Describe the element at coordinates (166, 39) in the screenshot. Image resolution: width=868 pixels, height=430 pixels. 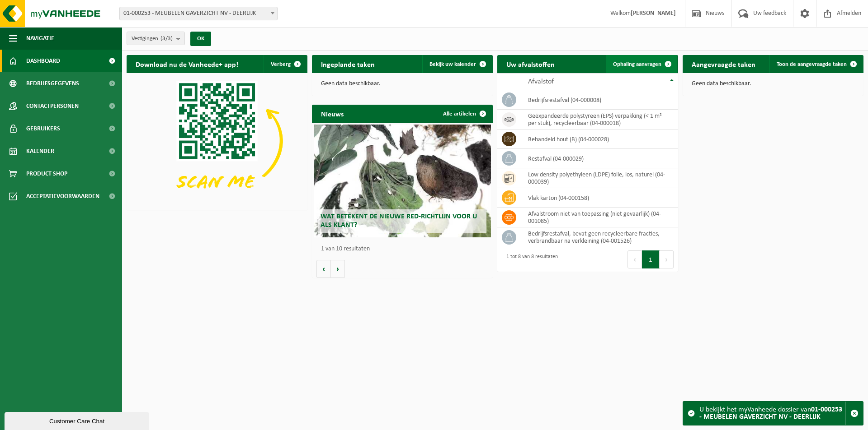
I see `count: (3/3)` at that location.